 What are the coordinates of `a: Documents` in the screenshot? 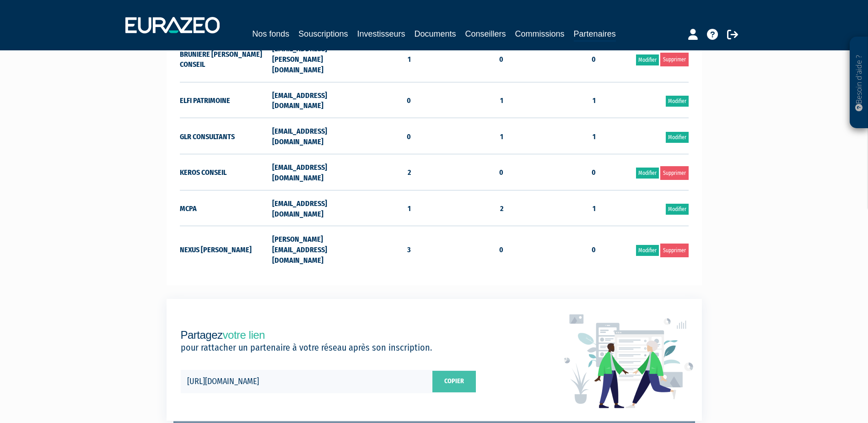 It's located at (435, 34).